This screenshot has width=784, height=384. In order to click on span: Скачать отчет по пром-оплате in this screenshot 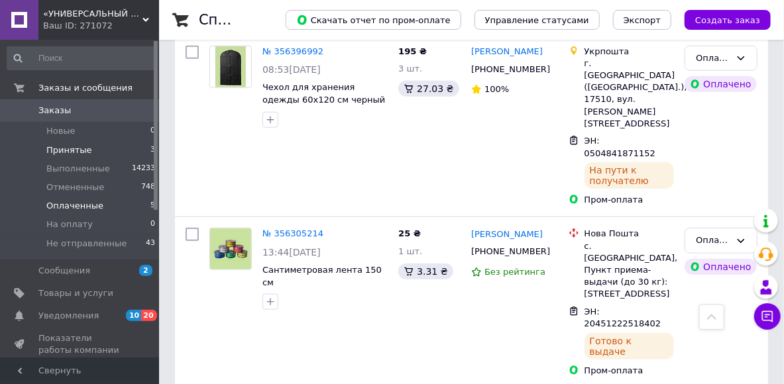, I will do `click(373, 20)`.